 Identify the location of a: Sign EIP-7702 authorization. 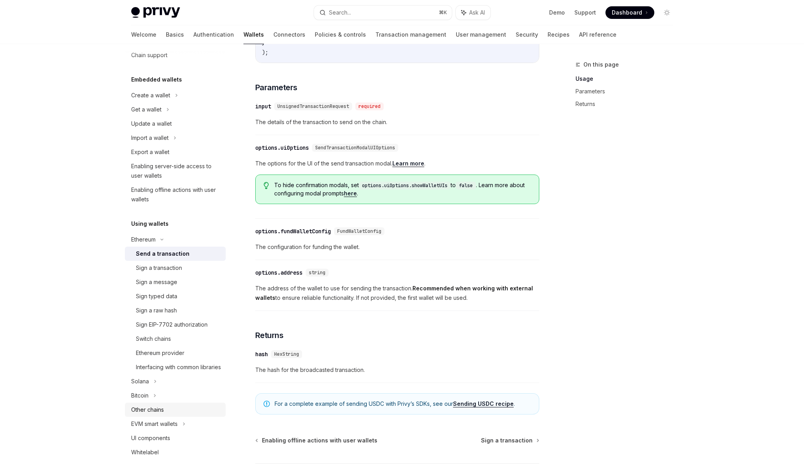
(175, 324).